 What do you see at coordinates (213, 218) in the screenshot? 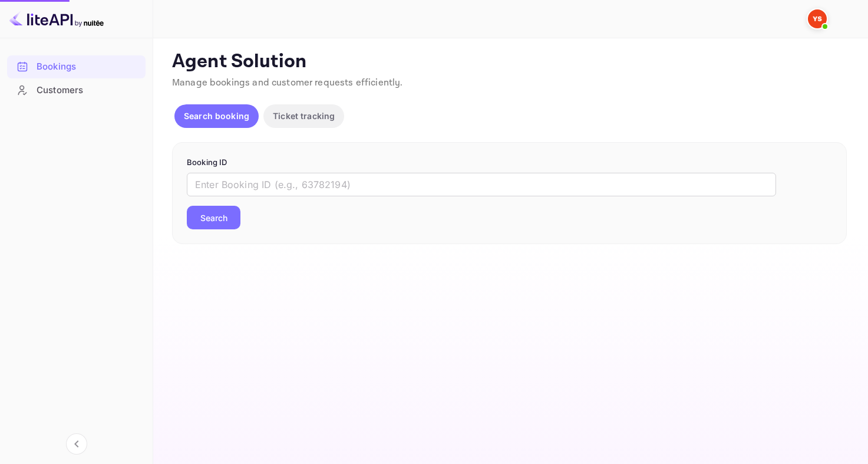
I see `button: Search` at bounding box center [213, 218].